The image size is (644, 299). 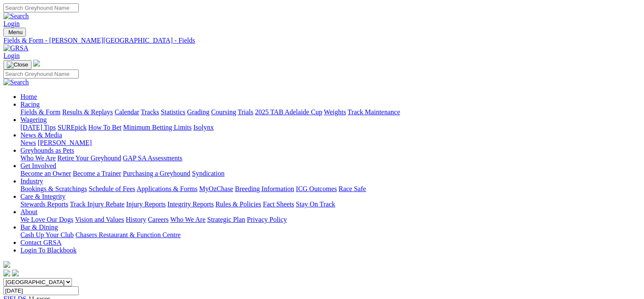 What do you see at coordinates (99, 219) in the screenshot?
I see `a: Vision and Values` at bounding box center [99, 219].